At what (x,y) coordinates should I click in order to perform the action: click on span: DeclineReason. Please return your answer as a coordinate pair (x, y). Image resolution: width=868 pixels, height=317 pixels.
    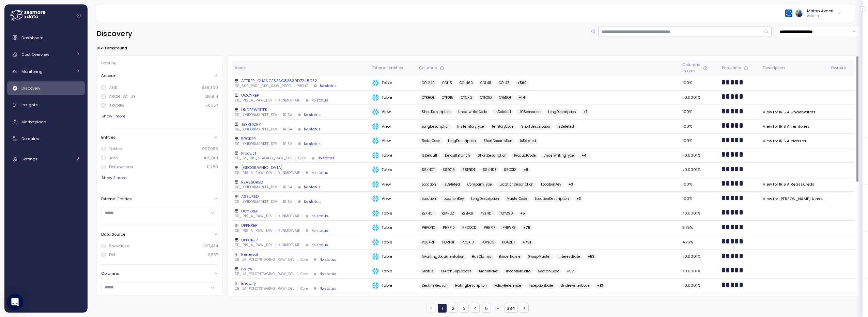
    Looking at the image, I should click on (435, 286).